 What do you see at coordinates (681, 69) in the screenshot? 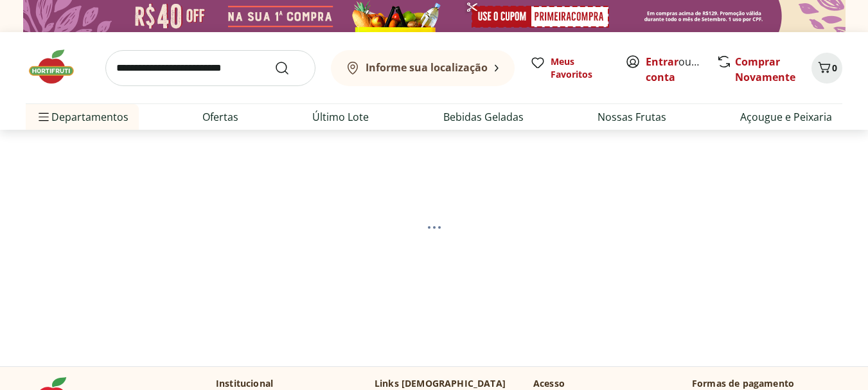
I see `a: Criar conta` at bounding box center [681, 69].